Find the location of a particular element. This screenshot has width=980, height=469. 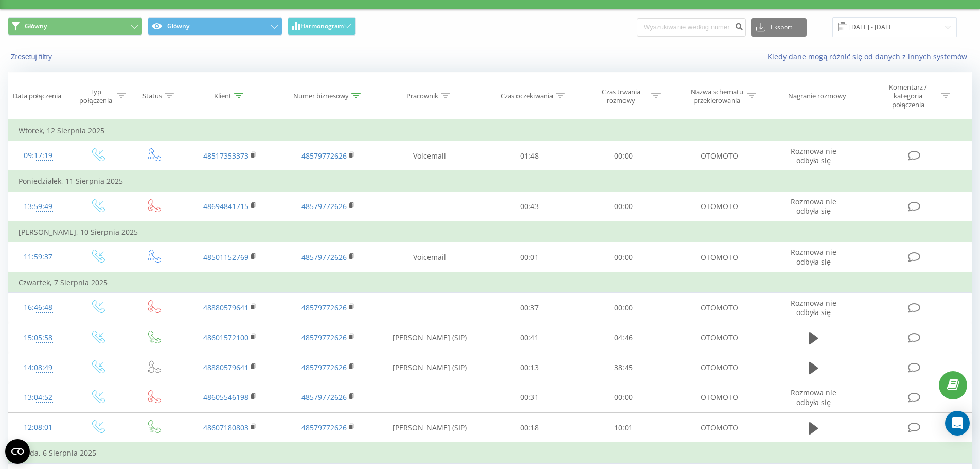

div: Status is located at coordinates (153, 95).